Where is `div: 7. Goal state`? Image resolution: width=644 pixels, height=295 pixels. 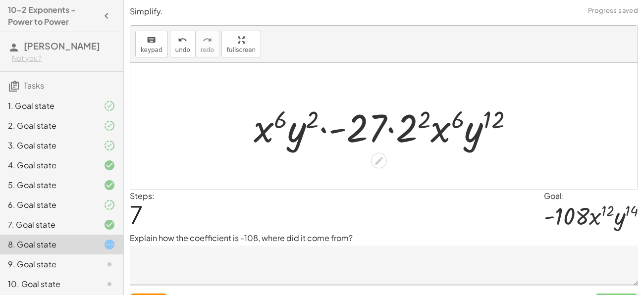
div: 7. Goal state is located at coordinates (48, 225).